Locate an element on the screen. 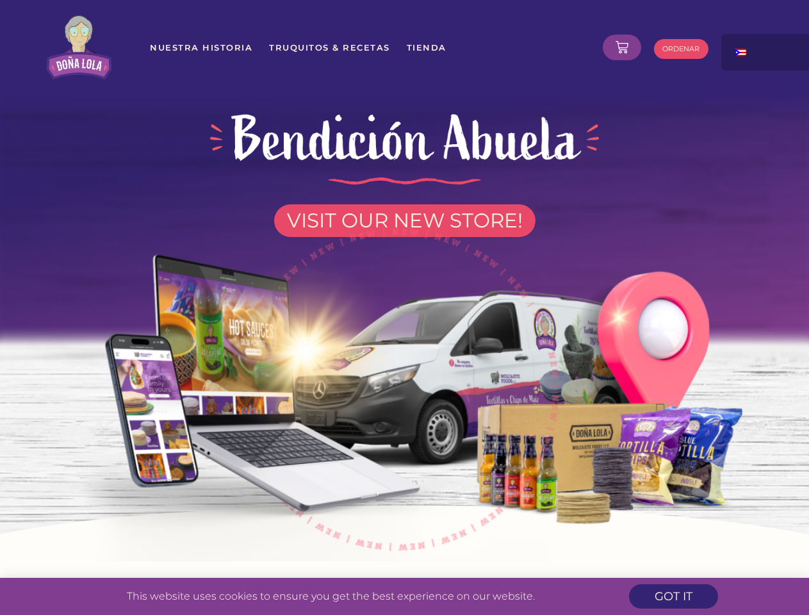 This screenshot has height=615, width=809. a: got it is located at coordinates (673, 597).